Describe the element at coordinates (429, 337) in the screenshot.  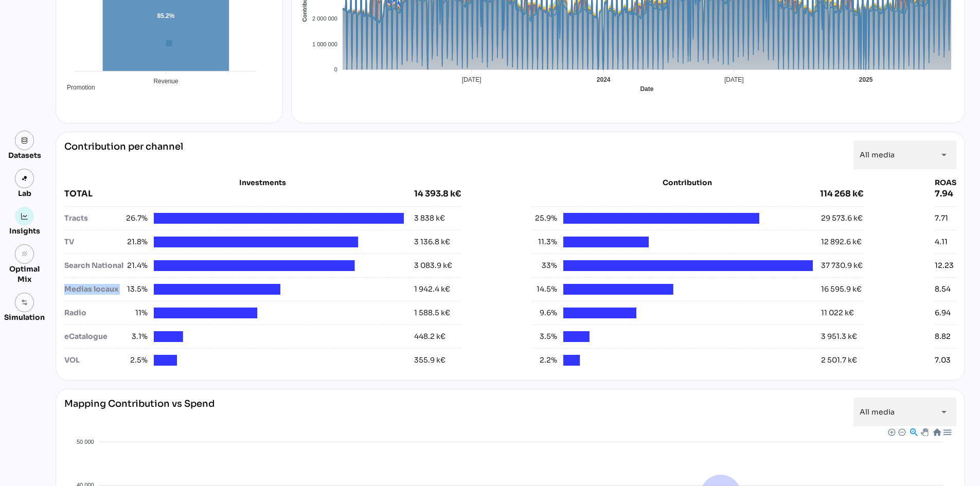
I see `div: 448.2 k€` at that location.